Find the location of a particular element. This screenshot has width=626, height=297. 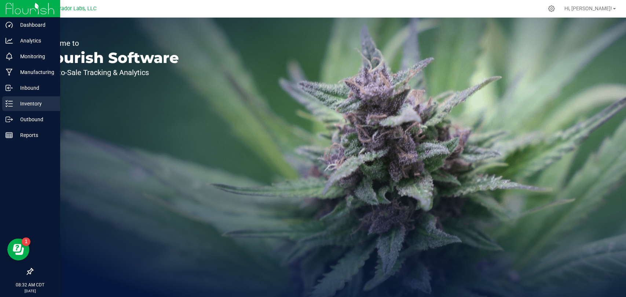

inline-svg: Inventory is located at coordinates (9, 104).